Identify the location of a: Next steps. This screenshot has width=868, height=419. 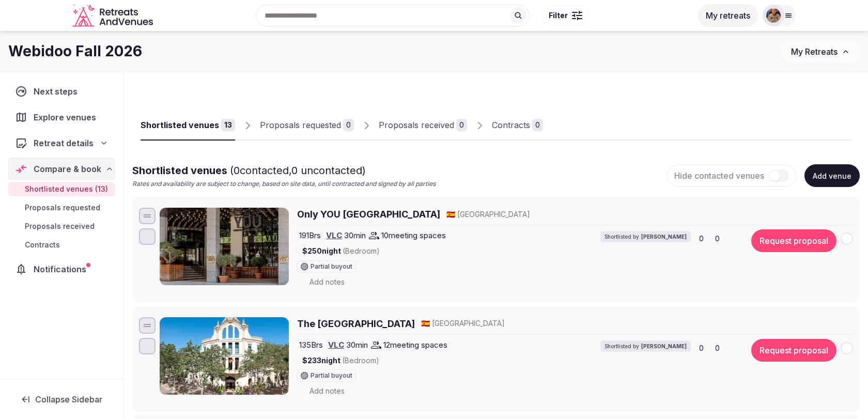
(62, 91).